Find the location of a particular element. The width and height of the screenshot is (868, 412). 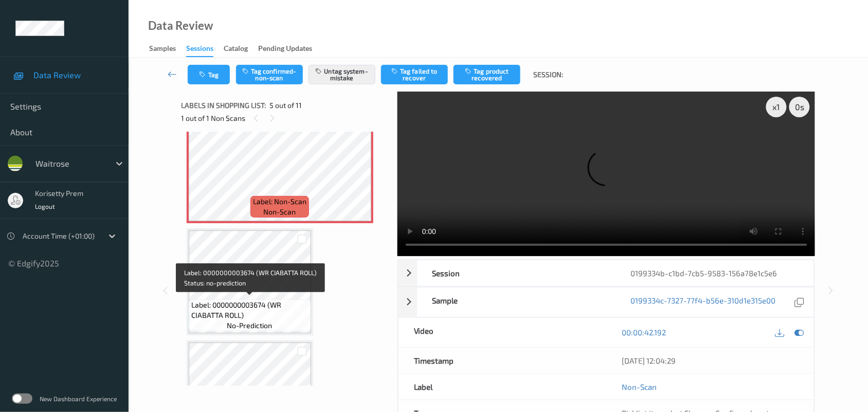

div: x 1 is located at coordinates (776, 107).